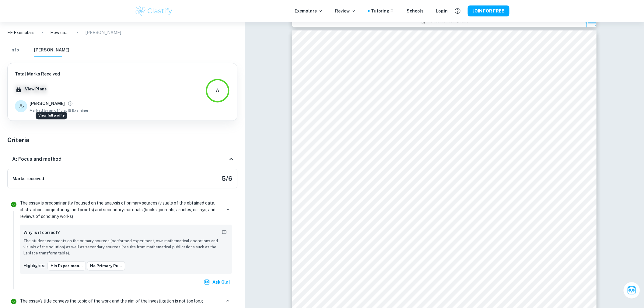 The height and width of the screenshot is (308, 644). I want to click on p: Highlights:, so click(34, 265).